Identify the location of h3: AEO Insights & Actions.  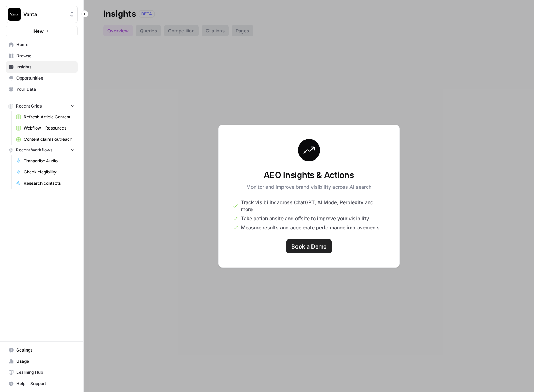
(308, 175).